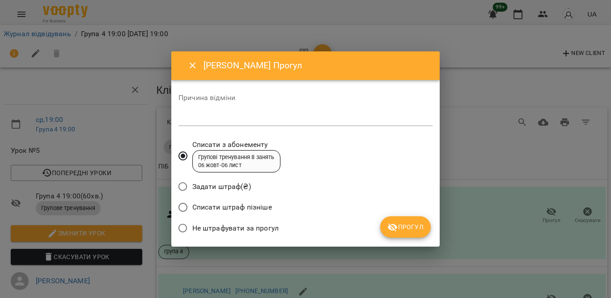 The width and height of the screenshot is (611, 298). I want to click on button: Прогул, so click(405, 227).